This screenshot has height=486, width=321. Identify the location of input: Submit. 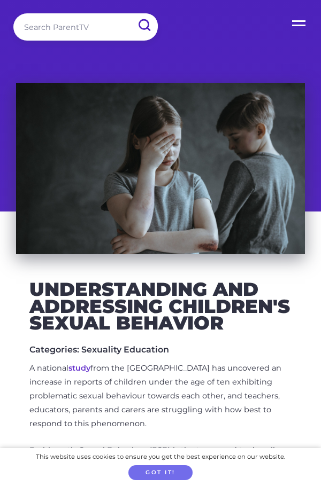
(144, 25).